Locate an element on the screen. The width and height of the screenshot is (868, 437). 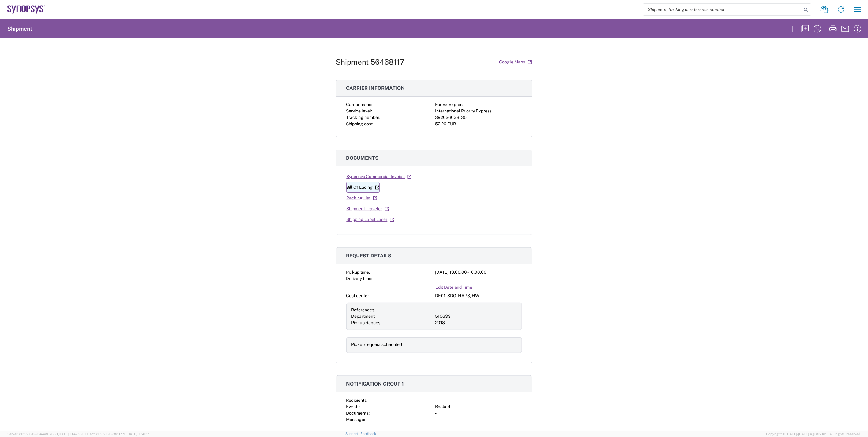
span: Pickup time: is located at coordinates (358, 272).